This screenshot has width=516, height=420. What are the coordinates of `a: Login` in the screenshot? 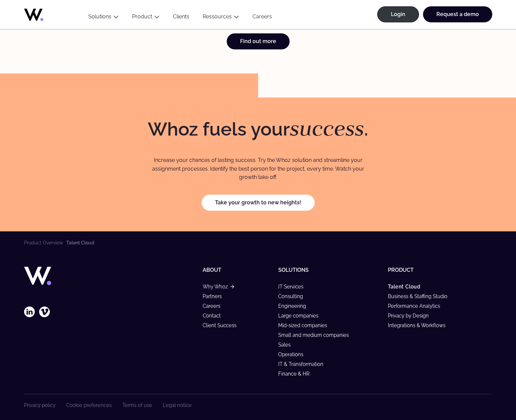 It's located at (398, 14).